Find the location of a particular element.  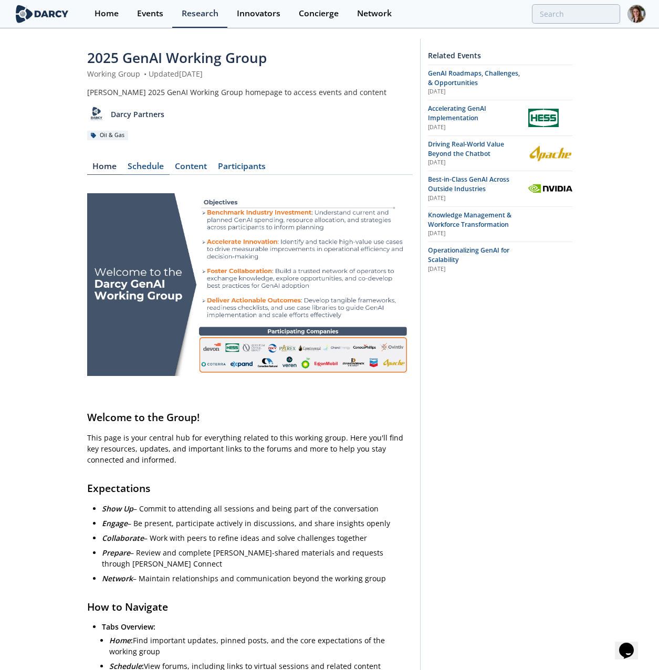

div: Concierge is located at coordinates (319, 14).